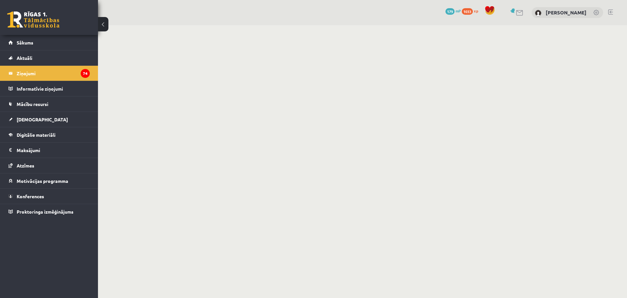 Image resolution: width=627 pixels, height=298 pixels. I want to click on span: 1033, so click(467, 11).